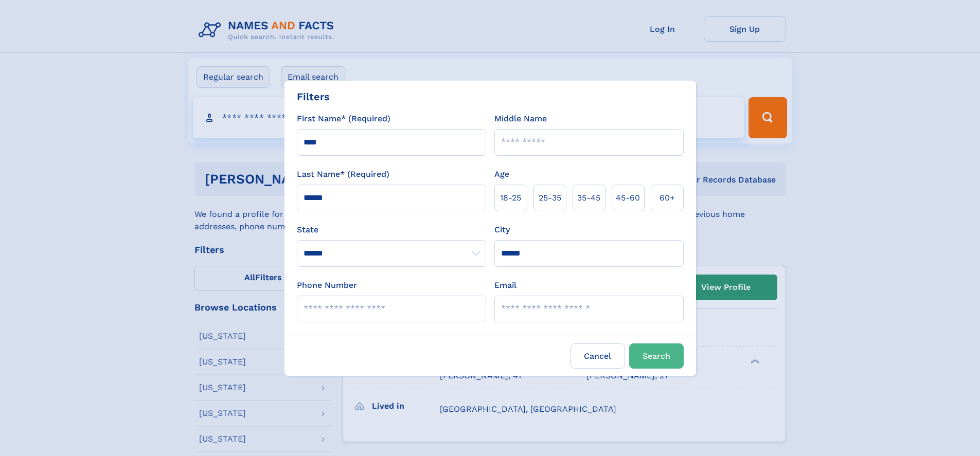 This screenshot has width=980, height=456. Describe the element at coordinates (597, 356) in the screenshot. I see `label: Cancel` at that location.